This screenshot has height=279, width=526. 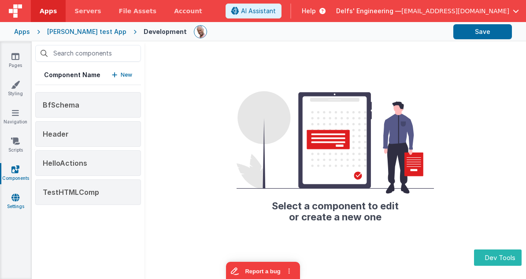 What do you see at coordinates (369, 11) in the screenshot?
I see `span: Delfs' Engineering —` at bounding box center [369, 11].